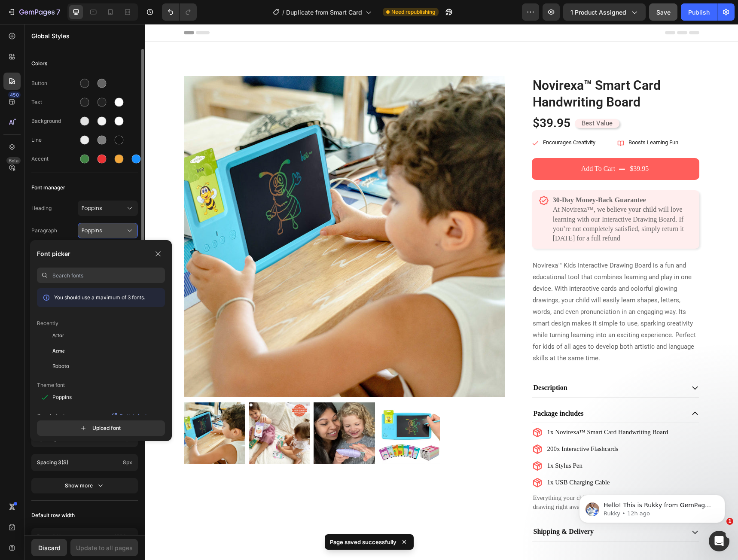  I want to click on span: Actor, so click(58, 335).